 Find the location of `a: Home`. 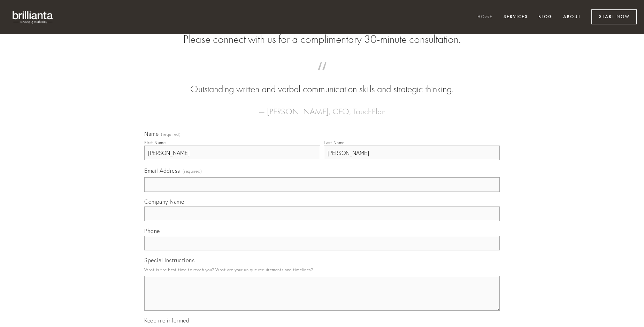

a: Home is located at coordinates (485, 17).